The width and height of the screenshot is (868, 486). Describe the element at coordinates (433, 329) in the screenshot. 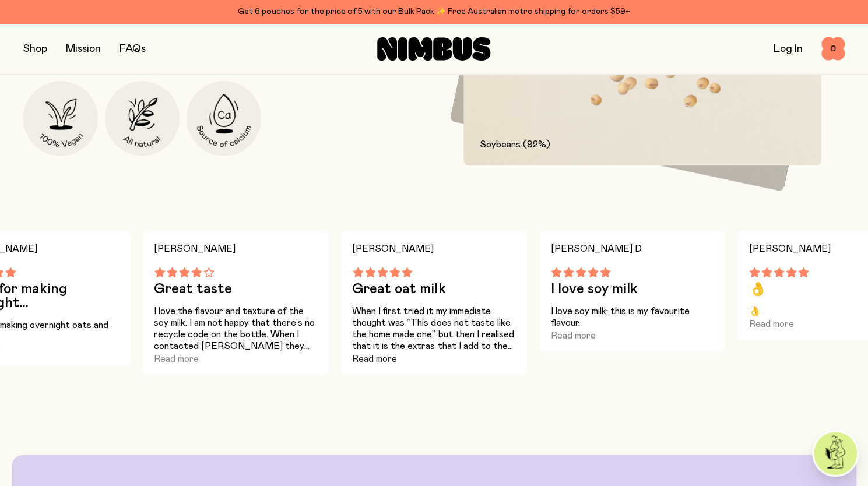

I see `p: When I first tried it my immediate thought was “This does not taste like the home made one” but t...` at that location.